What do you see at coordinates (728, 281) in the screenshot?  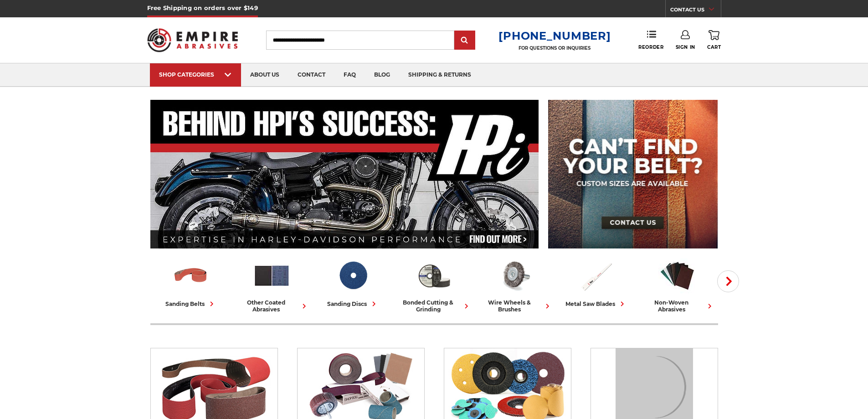 I see `button: Next` at bounding box center [728, 281].